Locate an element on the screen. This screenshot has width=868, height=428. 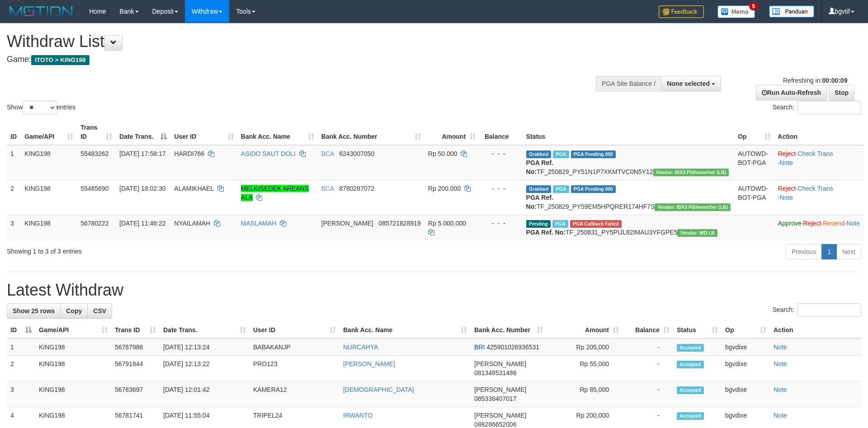
th: ID is located at coordinates (13, 132).